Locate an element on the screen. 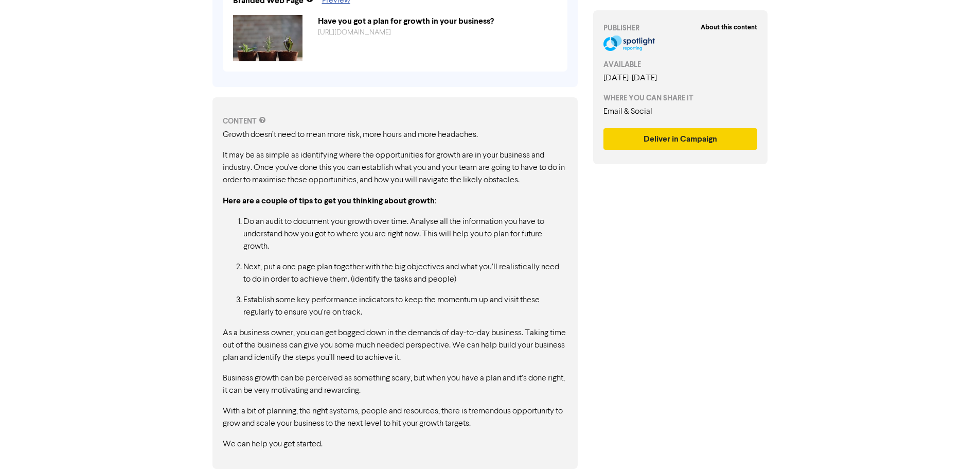 The height and width of the screenshot is (469, 980). div: Email & Social is located at coordinates (681, 112).